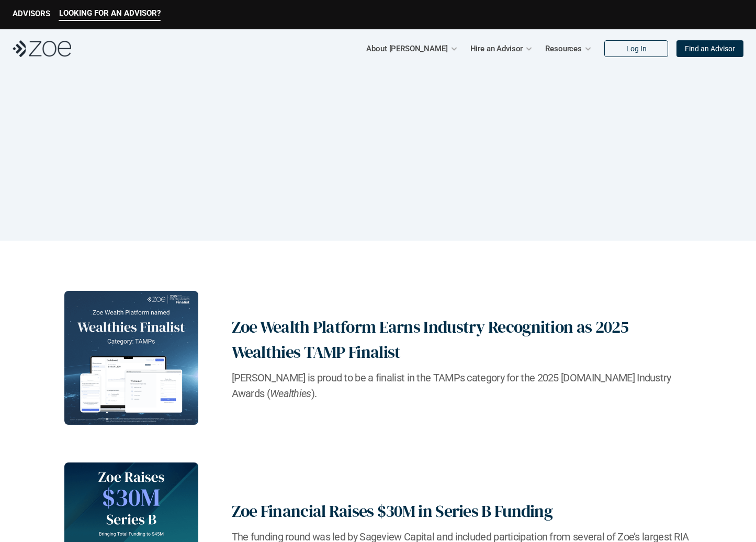 This screenshot has height=542, width=756. What do you see at coordinates (636, 49) in the screenshot?
I see `a: Log In` at bounding box center [636, 49].